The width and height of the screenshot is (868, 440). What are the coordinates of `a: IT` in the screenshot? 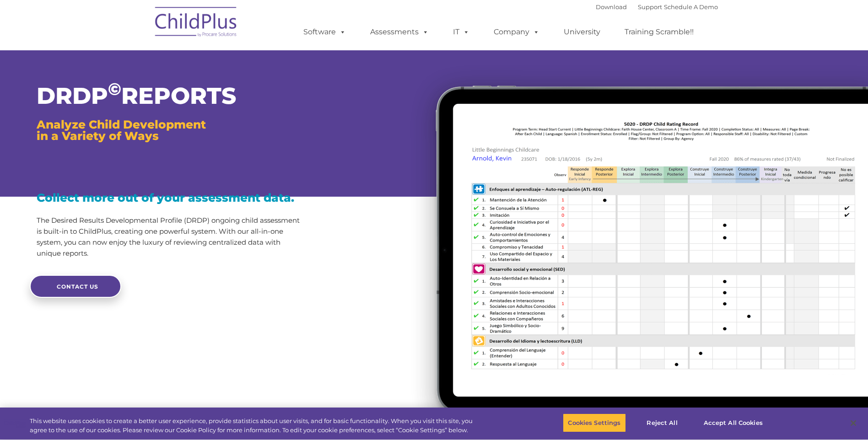 It's located at (461, 32).